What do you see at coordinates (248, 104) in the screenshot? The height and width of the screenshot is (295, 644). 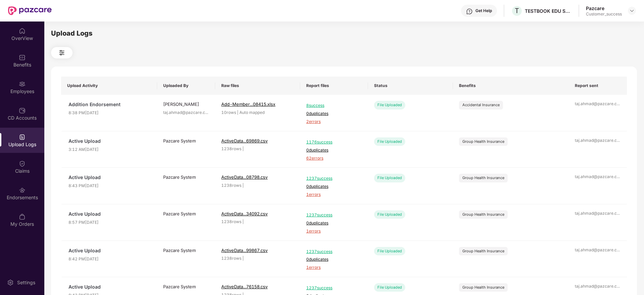 I see `span: Add-Member...08415.xlsx` at bounding box center [248, 104].